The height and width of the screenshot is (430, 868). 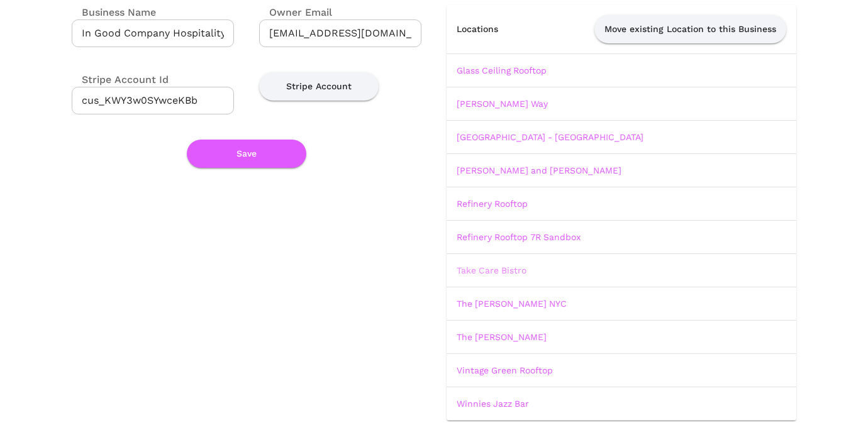 I want to click on a: Vintage Green Rooftop, so click(x=505, y=370).